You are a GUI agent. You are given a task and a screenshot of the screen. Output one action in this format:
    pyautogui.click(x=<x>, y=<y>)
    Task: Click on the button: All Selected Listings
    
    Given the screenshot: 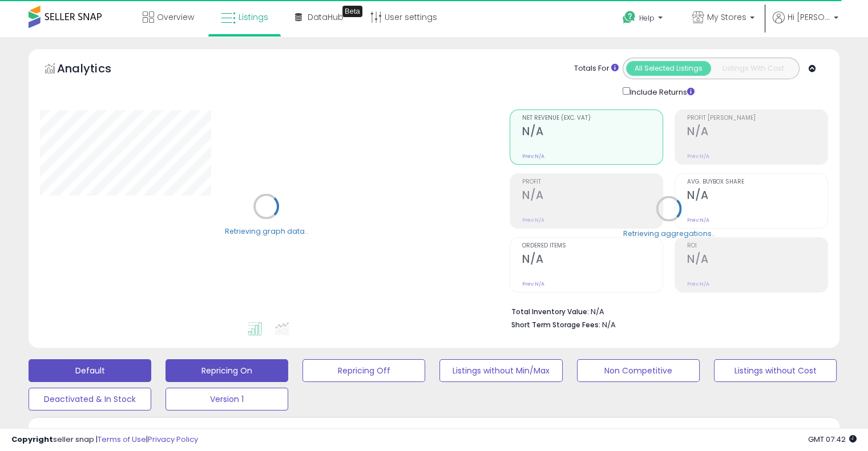 What is the action you would take?
    pyautogui.click(x=668, y=68)
    